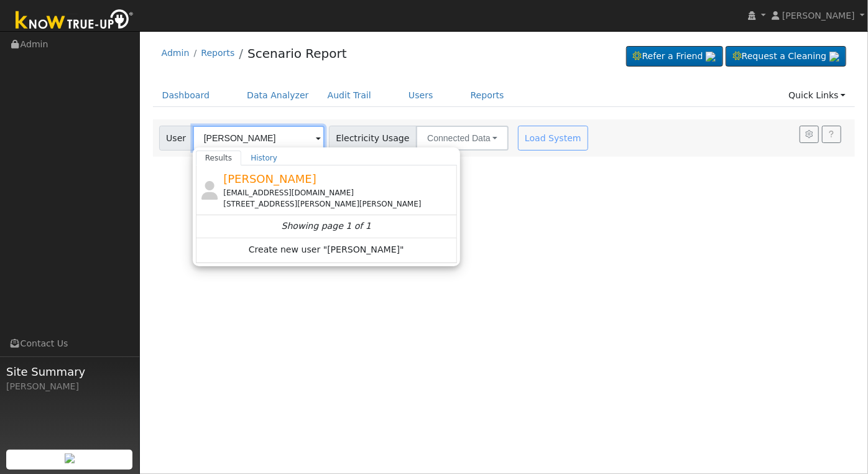  I want to click on button: Settings, so click(809, 134).